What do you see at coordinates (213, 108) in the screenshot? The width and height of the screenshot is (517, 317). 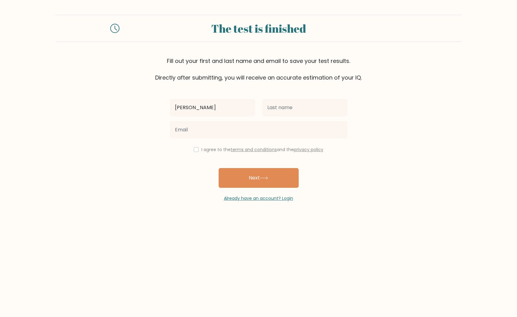 I see `input: First name` at bounding box center [213, 108].